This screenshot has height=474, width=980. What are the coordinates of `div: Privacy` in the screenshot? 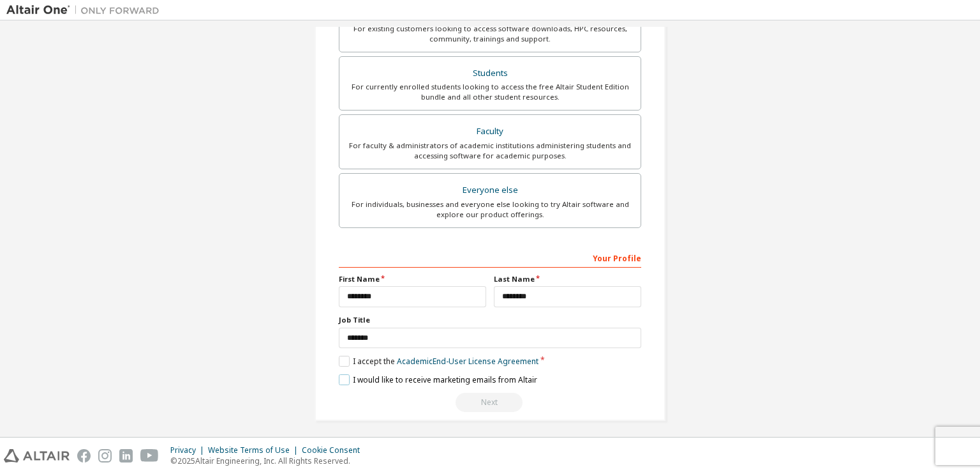 It's located at (189, 450).